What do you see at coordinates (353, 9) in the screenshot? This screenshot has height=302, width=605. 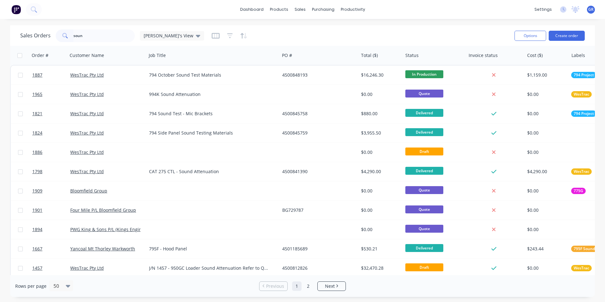 I see `div: productivity` at bounding box center [353, 9].